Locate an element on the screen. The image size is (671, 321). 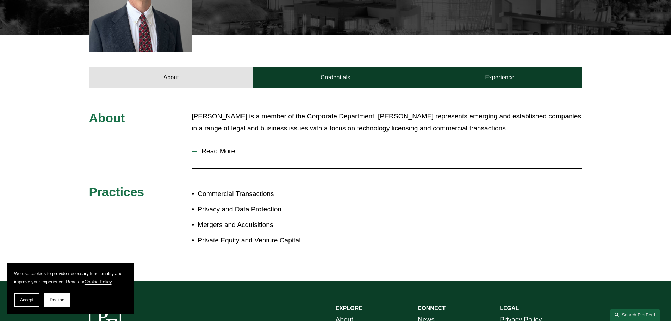
a: Cookie Policy is located at coordinates (98, 282).